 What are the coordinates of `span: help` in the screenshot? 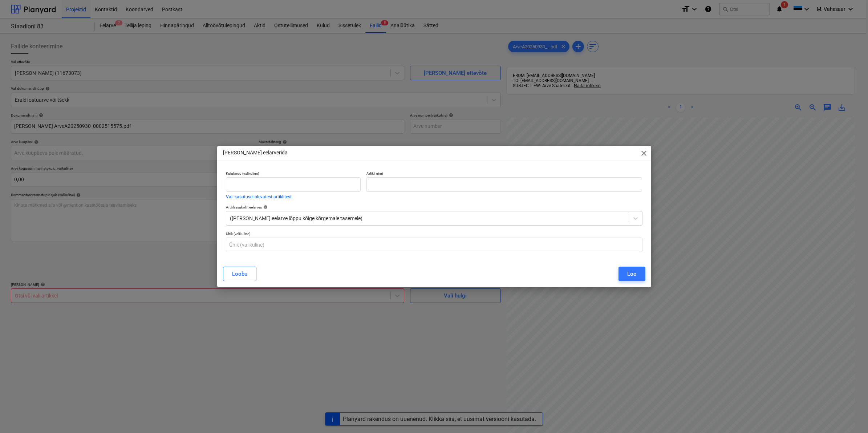 It's located at (265, 207).